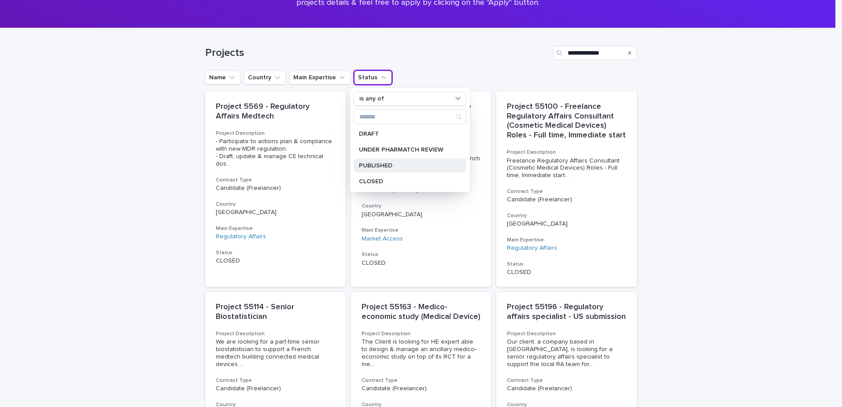 Image resolution: width=842 pixels, height=407 pixels. Describe the element at coordinates (567, 312) in the screenshot. I see `p: Project 55196 - Regulatory affairs specialist - US submission` at that location.